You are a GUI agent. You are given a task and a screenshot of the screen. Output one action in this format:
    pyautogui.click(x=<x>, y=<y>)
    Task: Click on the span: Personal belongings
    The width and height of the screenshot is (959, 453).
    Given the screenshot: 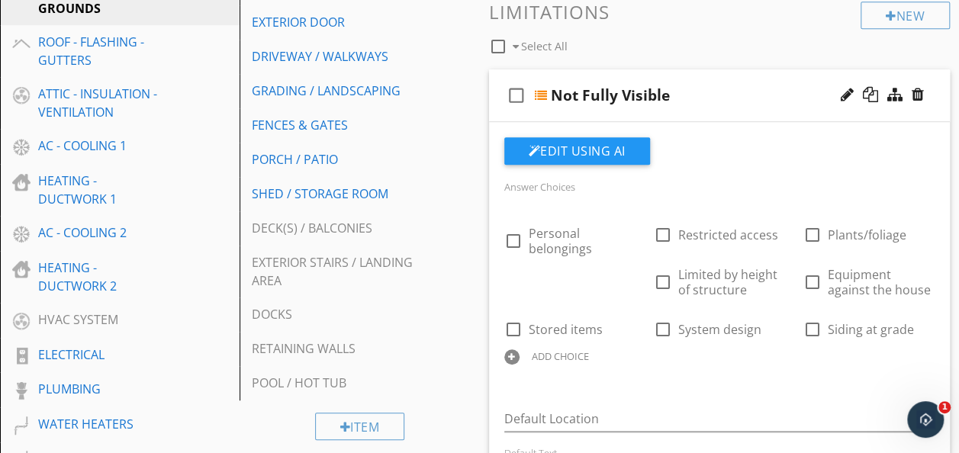 What is the action you would take?
    pyautogui.click(x=560, y=241)
    